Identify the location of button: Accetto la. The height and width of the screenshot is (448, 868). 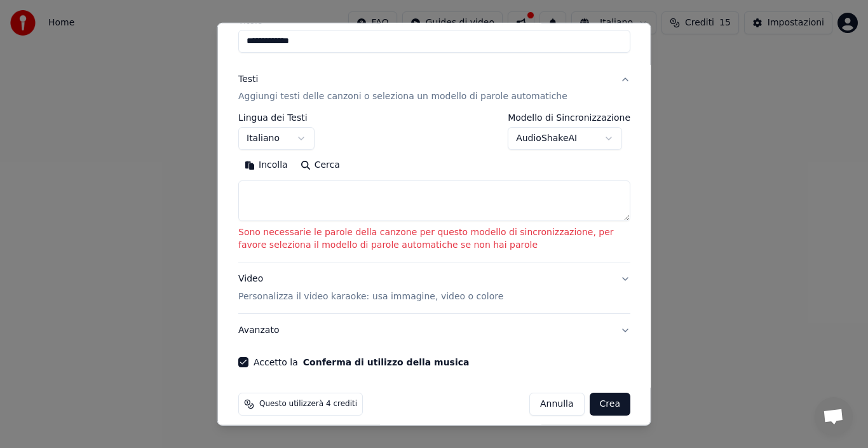
(386, 362).